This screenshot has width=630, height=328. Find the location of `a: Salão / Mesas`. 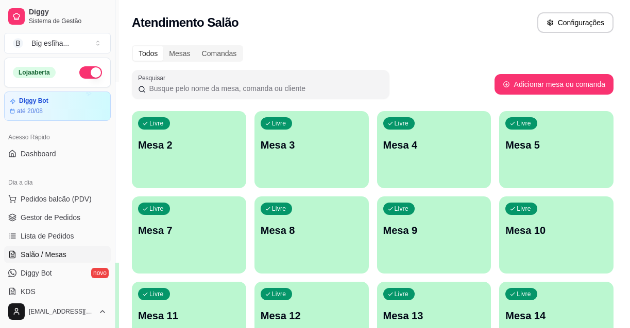

a: Salão / Mesas is located at coordinates (57, 255).